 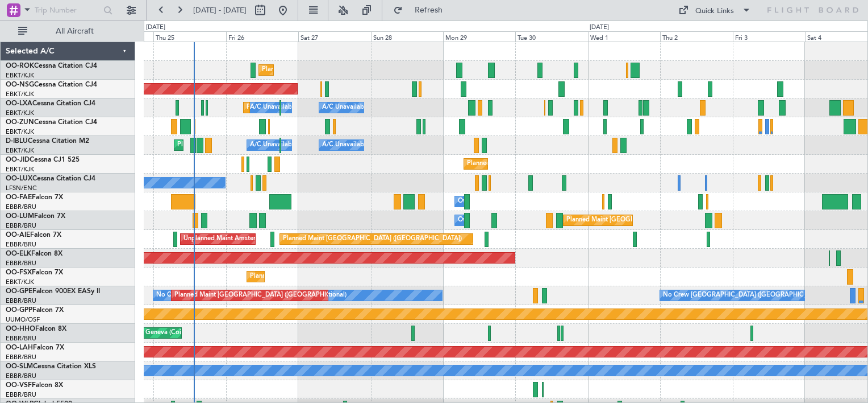 I want to click on div: Sat 27, so click(x=334, y=36).